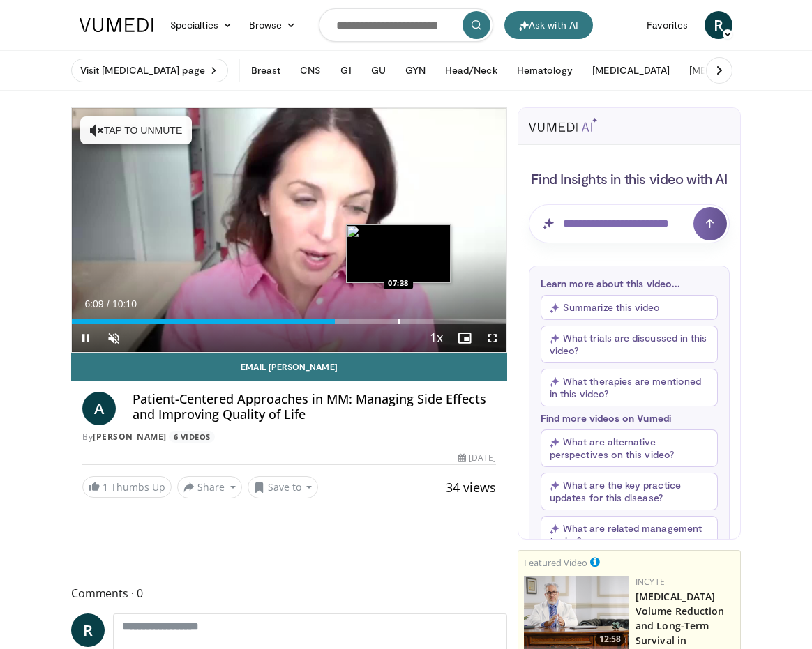 Image resolution: width=812 pixels, height=649 pixels. I want to click on button: Enable picture-in-picture mode, so click(465, 338).